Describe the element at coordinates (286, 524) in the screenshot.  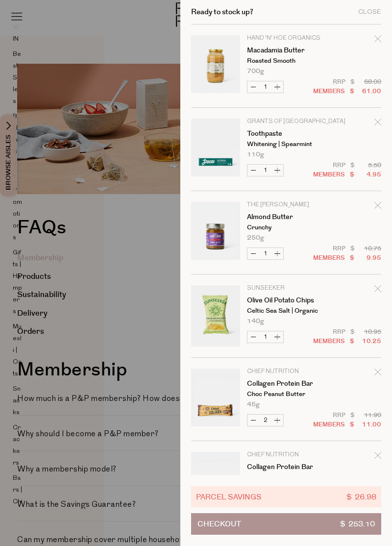
I see `button: Checkout$ 253.10` at that location.